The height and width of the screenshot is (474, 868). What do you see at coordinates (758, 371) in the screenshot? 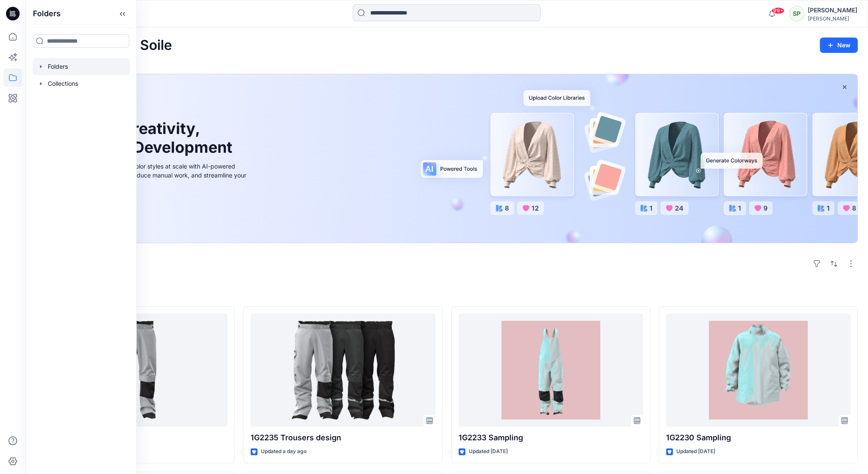
I see `a: 1G2230 Sampling` at bounding box center [758, 371].